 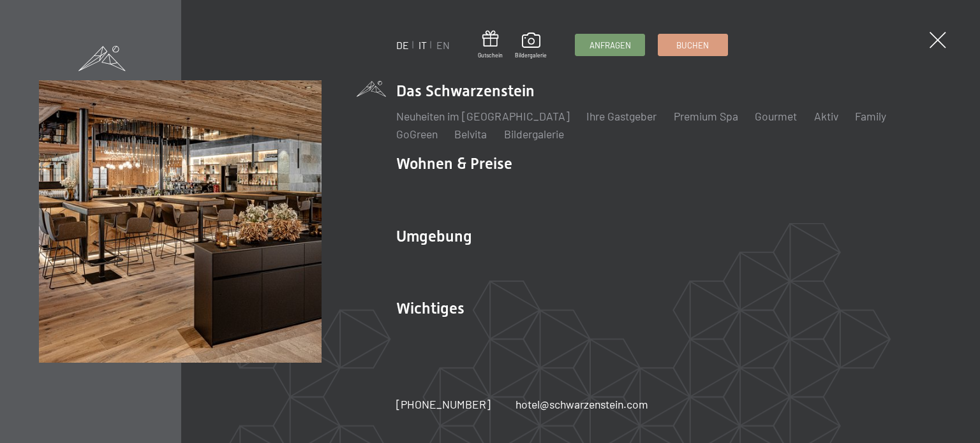 I want to click on a: Anfragen, so click(x=610, y=45).